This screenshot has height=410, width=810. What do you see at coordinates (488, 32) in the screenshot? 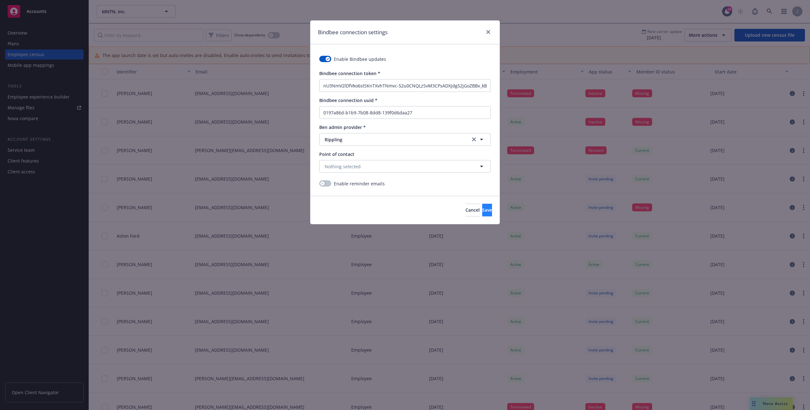
I see `a: close` at bounding box center [488, 32].